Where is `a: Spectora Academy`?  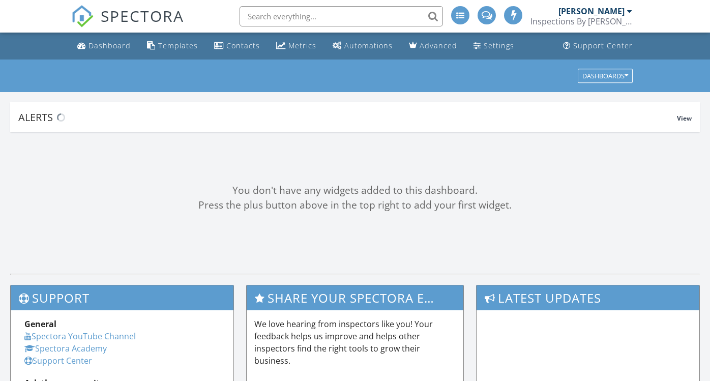
a: Spectora Academy is located at coordinates (66, 348).